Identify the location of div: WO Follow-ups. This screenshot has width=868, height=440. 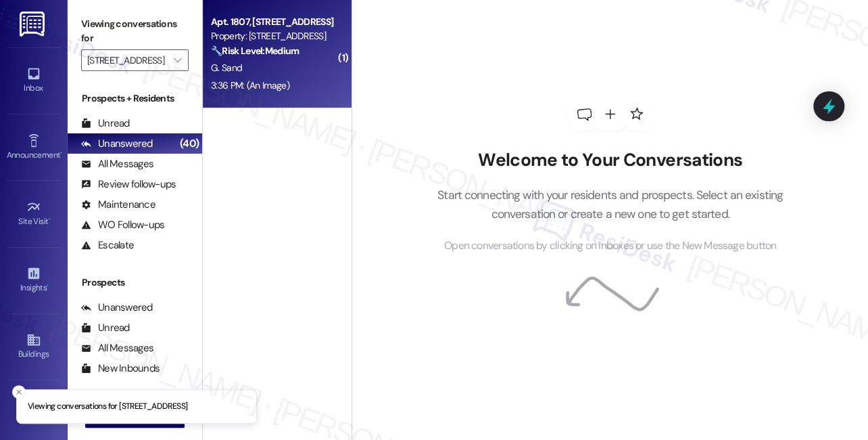
(123, 225).